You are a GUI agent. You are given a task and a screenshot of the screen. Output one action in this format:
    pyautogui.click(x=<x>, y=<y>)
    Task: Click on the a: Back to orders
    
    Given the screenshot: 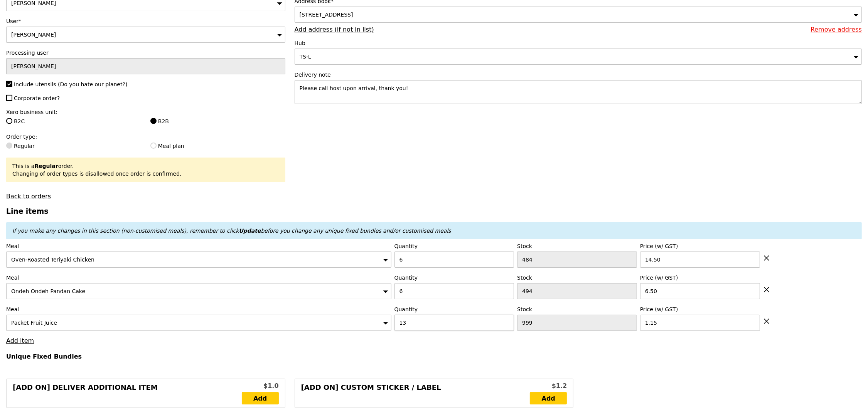 What is the action you would take?
    pyautogui.click(x=29, y=196)
    